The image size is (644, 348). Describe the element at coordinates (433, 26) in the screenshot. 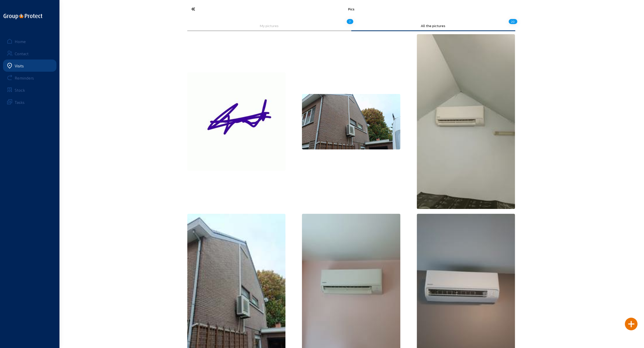

I see `div: All the pictures` at that location.